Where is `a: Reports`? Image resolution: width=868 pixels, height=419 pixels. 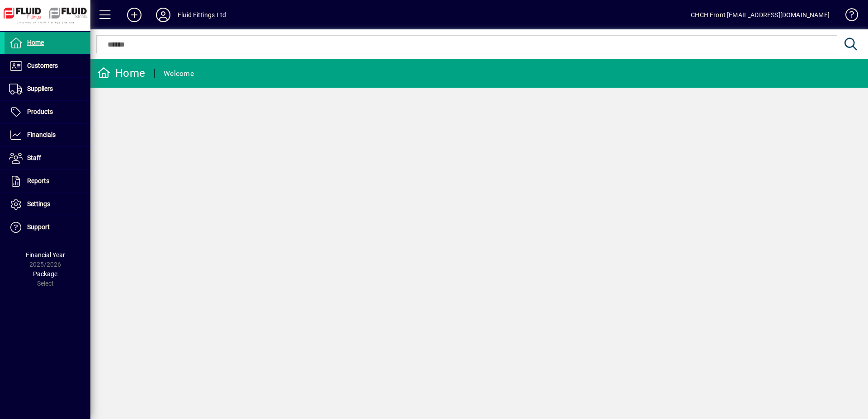
a: Reports is located at coordinates (47, 182).